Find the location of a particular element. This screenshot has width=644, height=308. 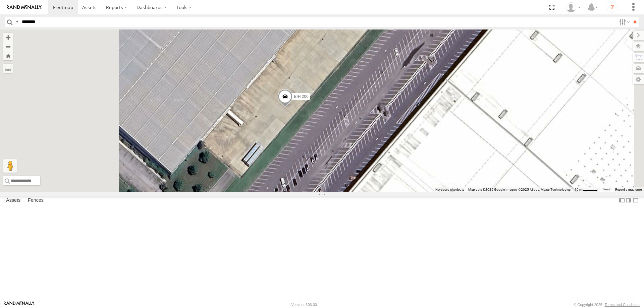

button: Keyboard shortcuts is located at coordinates (450, 189).